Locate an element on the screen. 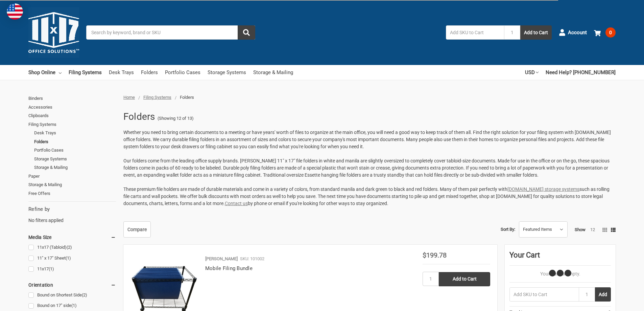 The image size is (644, 311). input: Add to Cart is located at coordinates (464, 279).